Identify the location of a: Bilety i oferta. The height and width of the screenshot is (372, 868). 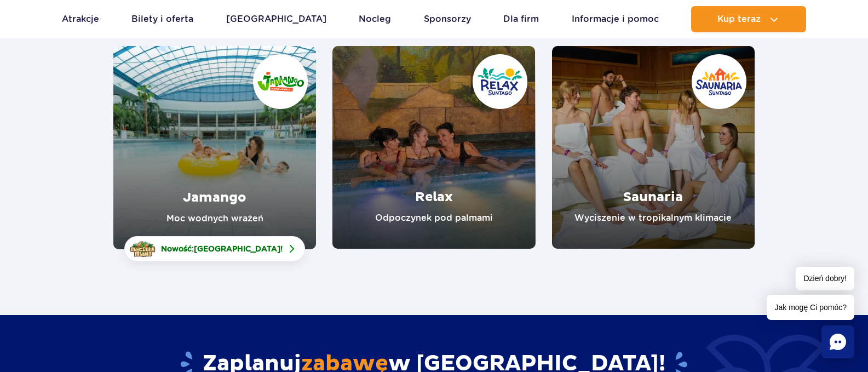
(162, 19).